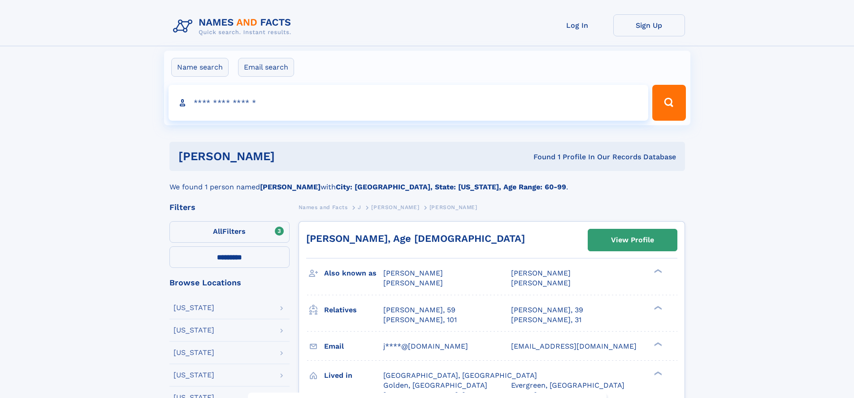 This screenshot has width=854, height=398. I want to click on div: Browse Locations, so click(230, 282).